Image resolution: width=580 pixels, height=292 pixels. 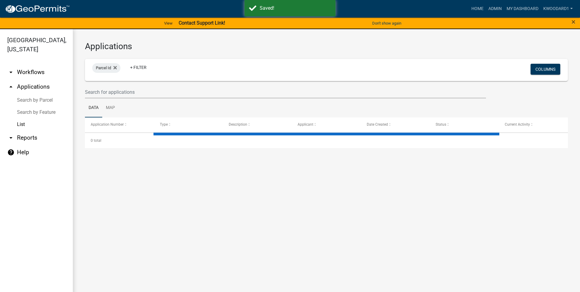 I want to click on a: + Filter, so click(x=138, y=67).